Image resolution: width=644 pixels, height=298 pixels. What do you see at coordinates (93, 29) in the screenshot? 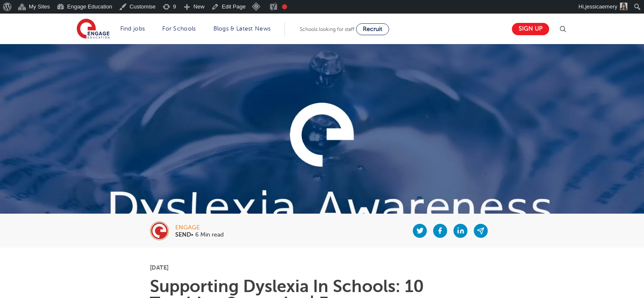
I see `img: Engage Education` at bounding box center [93, 29].